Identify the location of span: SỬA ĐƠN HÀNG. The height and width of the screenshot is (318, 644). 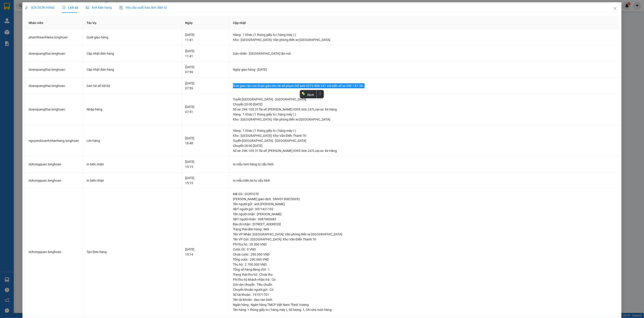
(39, 7).